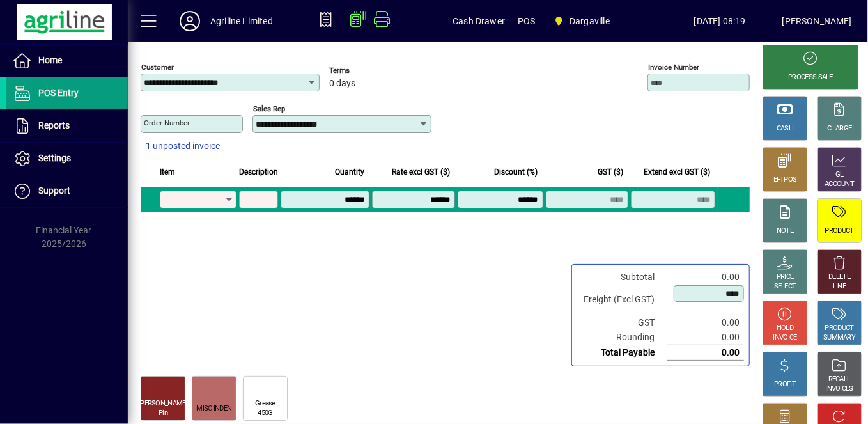 The height and width of the screenshot is (424, 868). Describe the element at coordinates (785, 276) in the screenshot. I see `div: PRICE` at that location.